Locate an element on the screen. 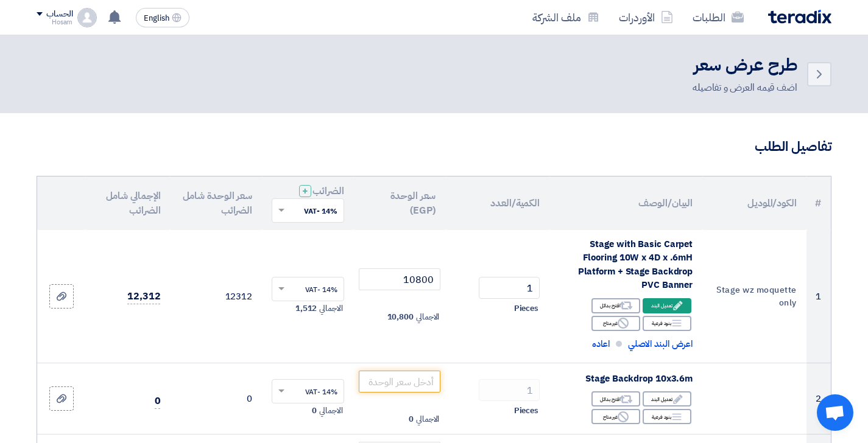 This screenshot has width=868, height=443. div: Hosam is located at coordinates (55, 22).